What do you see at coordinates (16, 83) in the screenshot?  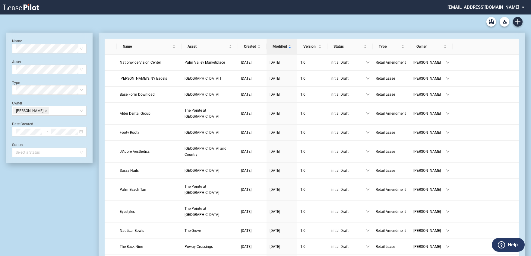 I see `label: Type` at bounding box center [16, 83].